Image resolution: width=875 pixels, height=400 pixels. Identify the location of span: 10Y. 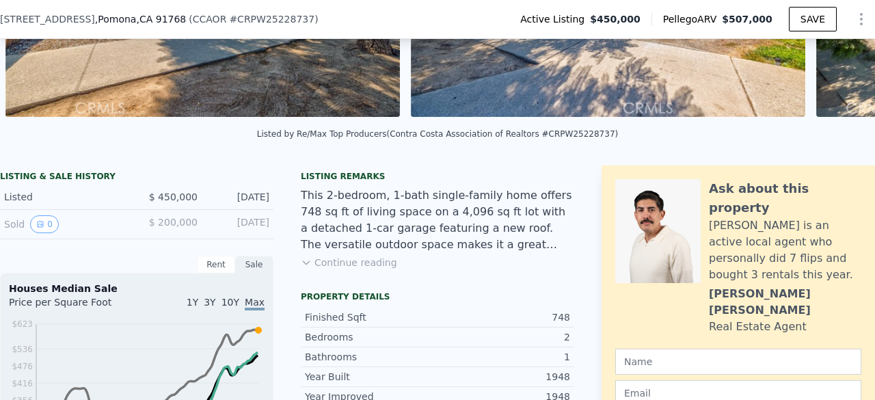
(230, 302).